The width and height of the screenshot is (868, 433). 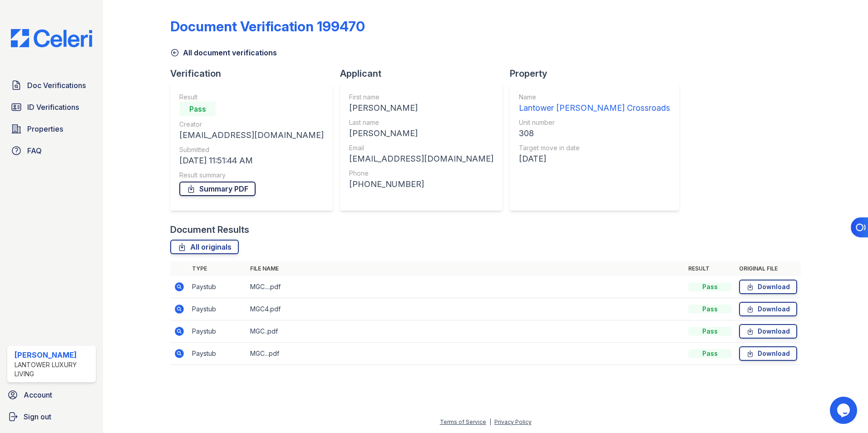 I want to click on td: MGC..pdf, so click(x=465, y=332).